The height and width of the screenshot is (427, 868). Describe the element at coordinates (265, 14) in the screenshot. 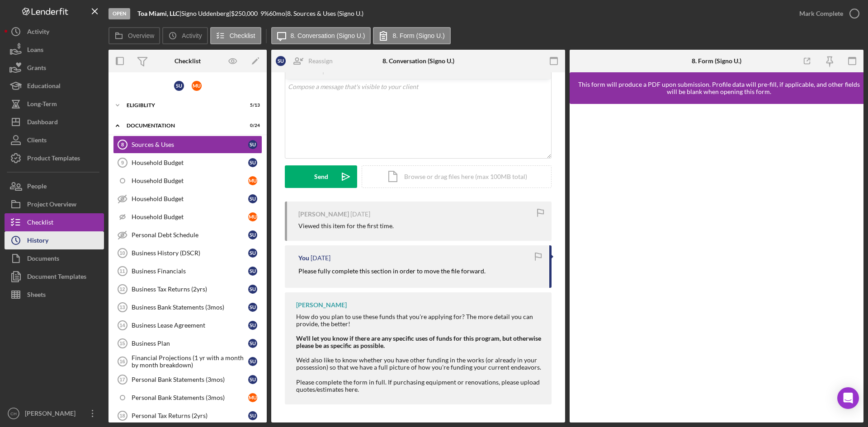

I see `div: 9 %` at that location.